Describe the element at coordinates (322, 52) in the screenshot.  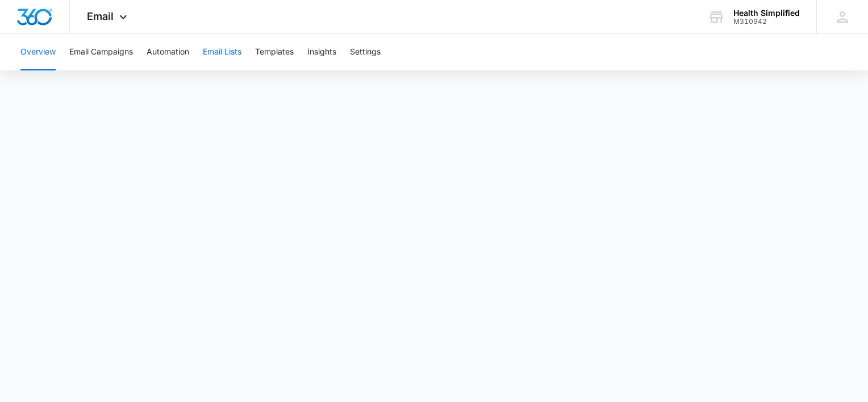
I see `button: Insights` at that location.